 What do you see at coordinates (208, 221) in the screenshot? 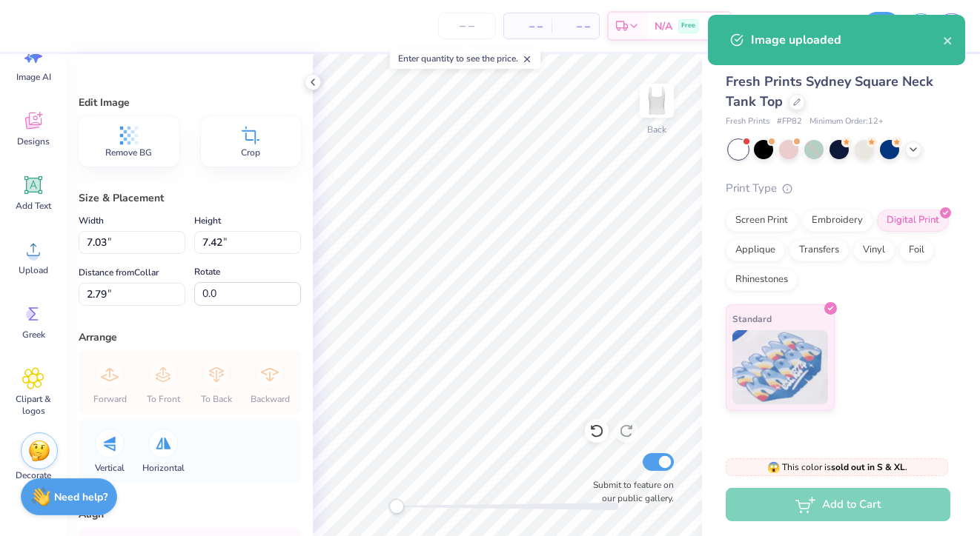
I see `label: Height` at bounding box center [208, 221].